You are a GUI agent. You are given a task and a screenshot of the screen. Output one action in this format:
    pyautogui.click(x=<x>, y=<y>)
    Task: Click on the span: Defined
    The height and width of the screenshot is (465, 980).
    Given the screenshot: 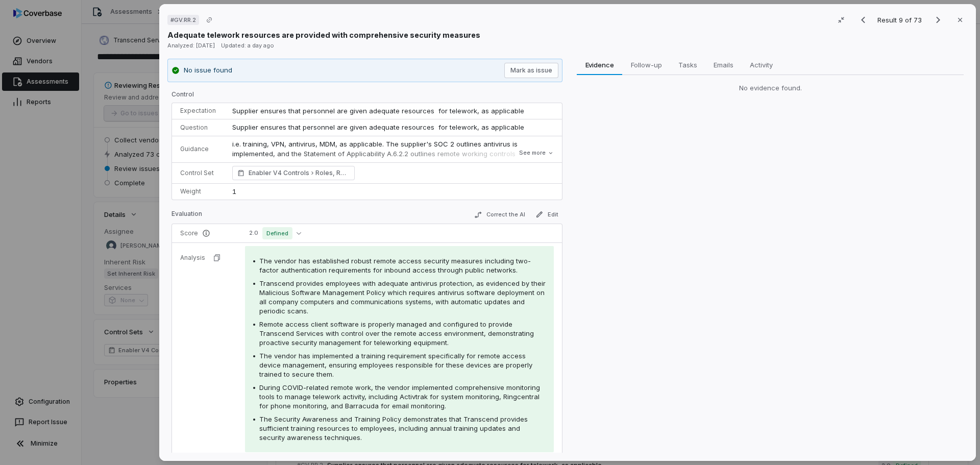 What is the action you would take?
    pyautogui.click(x=277, y=233)
    